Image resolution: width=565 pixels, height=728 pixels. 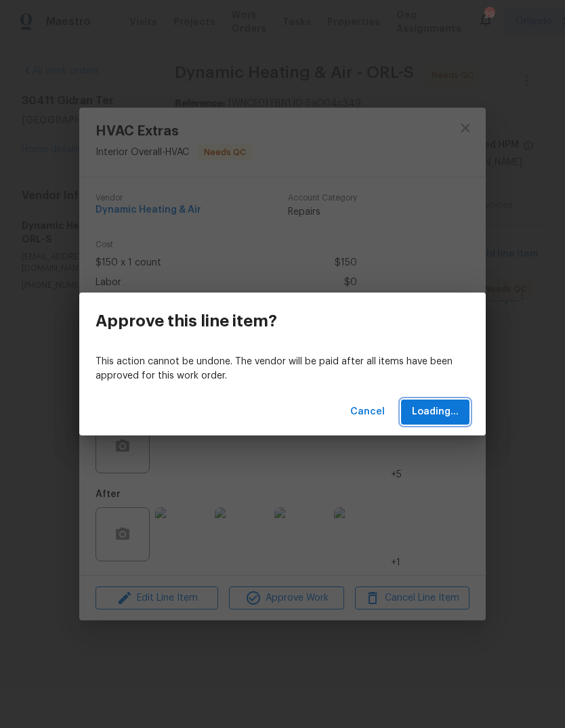 What do you see at coordinates (434, 412) in the screenshot?
I see `button: Loading...` at bounding box center [434, 412].